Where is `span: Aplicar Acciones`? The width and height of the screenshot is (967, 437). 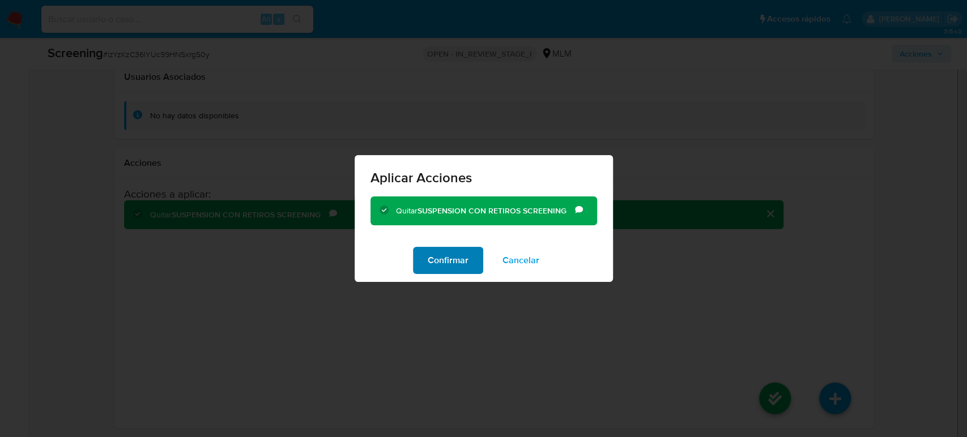 span: Aplicar Acciones is located at coordinates (484, 178).